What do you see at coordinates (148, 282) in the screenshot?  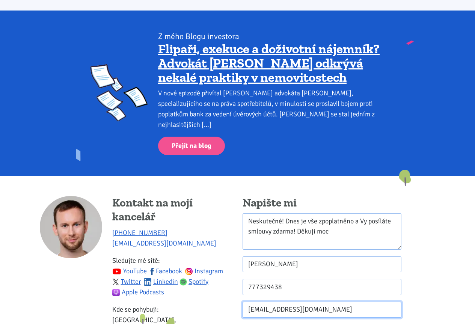 I see `img: linkedin.svg` at bounding box center [148, 282].